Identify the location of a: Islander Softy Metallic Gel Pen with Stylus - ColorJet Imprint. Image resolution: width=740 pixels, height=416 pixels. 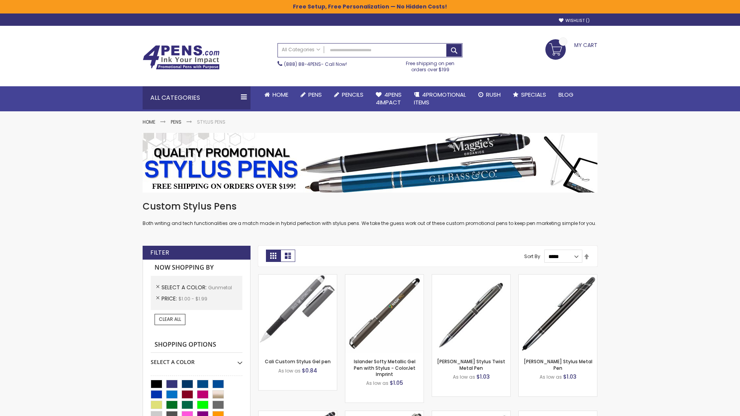
(385, 368).